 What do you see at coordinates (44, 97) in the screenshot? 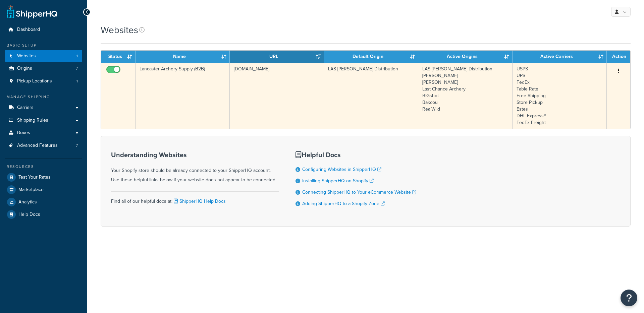
I see `div: Manage Shipping` at bounding box center [44, 97].